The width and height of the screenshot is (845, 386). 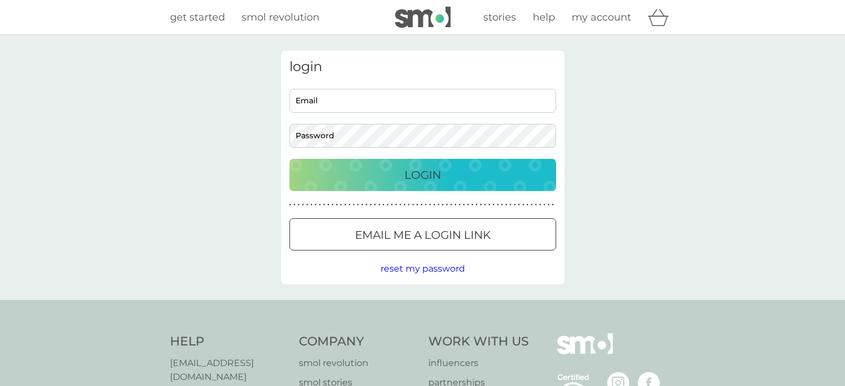 I want to click on p: influencers, so click(x=478, y=363).